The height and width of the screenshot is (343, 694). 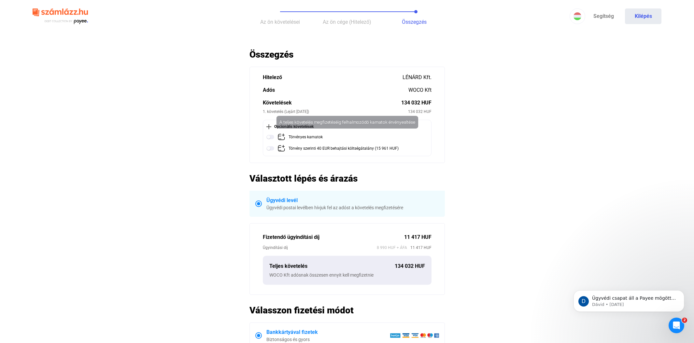 I want to click on a: Segítség, so click(x=604, y=16).